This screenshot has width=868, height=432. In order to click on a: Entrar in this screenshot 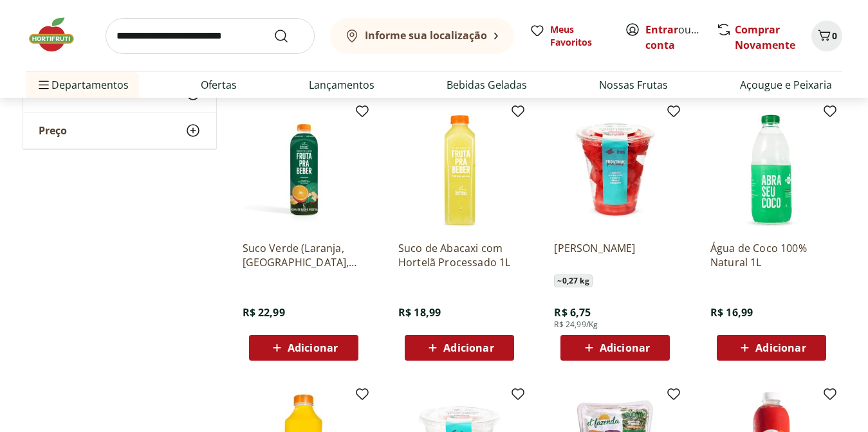, I will do `click(662, 30)`.